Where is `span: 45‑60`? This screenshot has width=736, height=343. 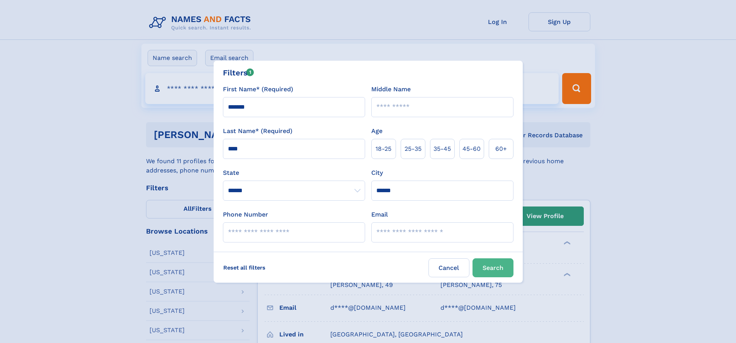
span: 45‑60 is located at coordinates (472, 149).